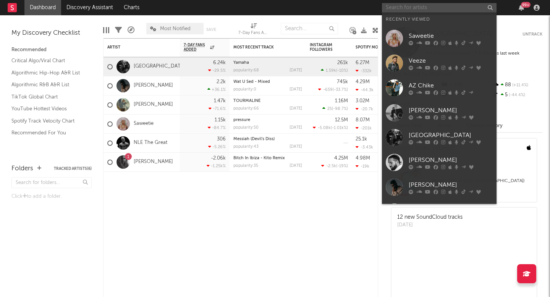  What do you see at coordinates (219, 63) in the screenshot?
I see `div: 6.24k` at bounding box center [219, 63].